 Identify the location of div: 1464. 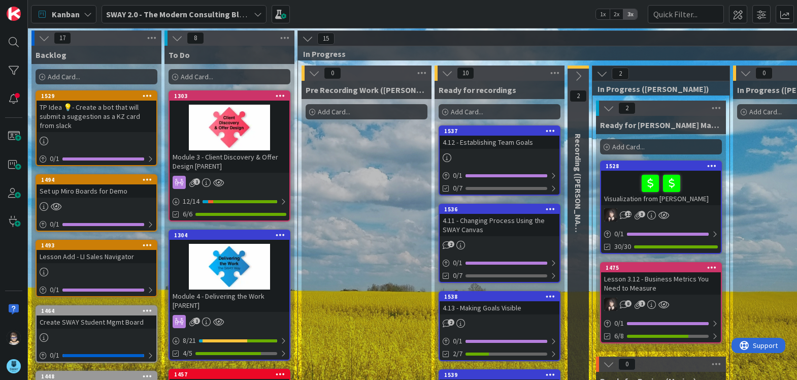
(99, 311).